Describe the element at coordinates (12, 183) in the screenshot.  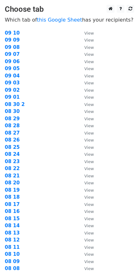
I see `strong: 08 20` at that location.